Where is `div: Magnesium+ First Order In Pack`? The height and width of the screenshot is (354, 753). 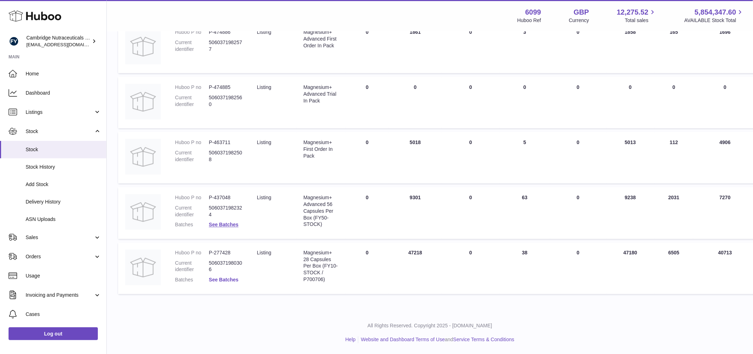 div: Magnesium+ First Order In Pack is located at coordinates (321, 149).